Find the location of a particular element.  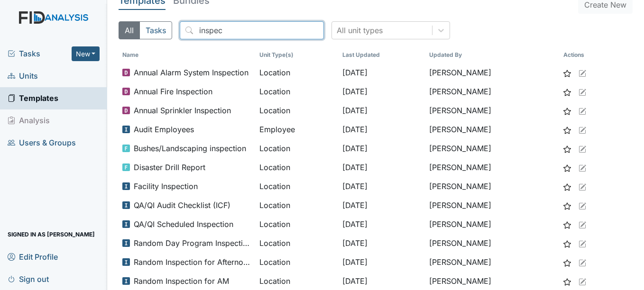

a: Tasks is located at coordinates (39, 53).